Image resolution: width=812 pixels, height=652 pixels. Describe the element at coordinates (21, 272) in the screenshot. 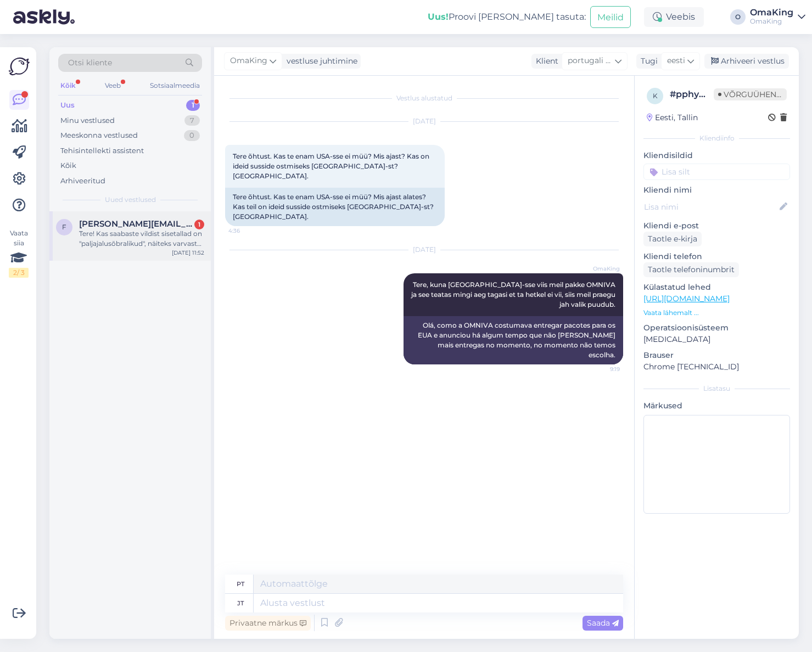

I see `font: / 3` at that location.